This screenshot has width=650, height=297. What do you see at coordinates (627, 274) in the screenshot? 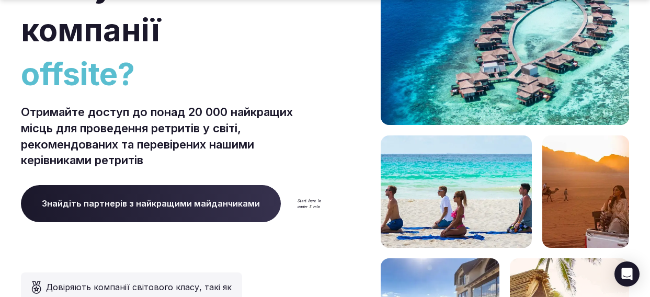
I see `div: Відкрити Intercom Messenger` at bounding box center [627, 274].